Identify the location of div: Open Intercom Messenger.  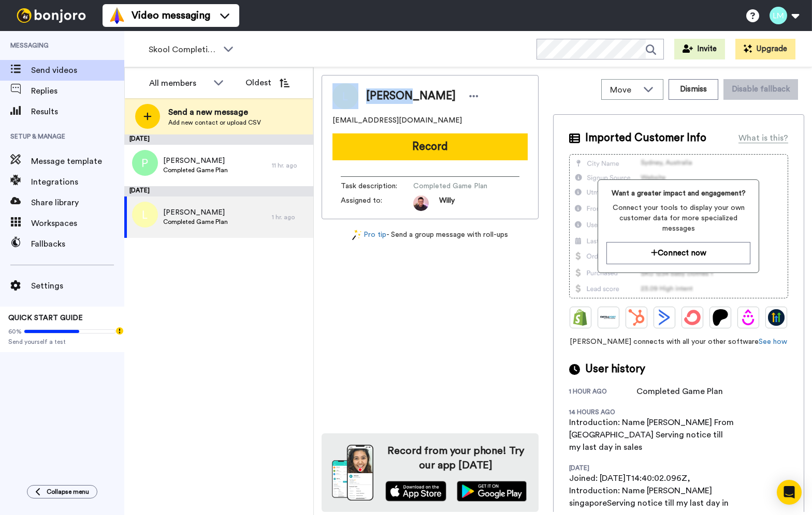
(789, 492).